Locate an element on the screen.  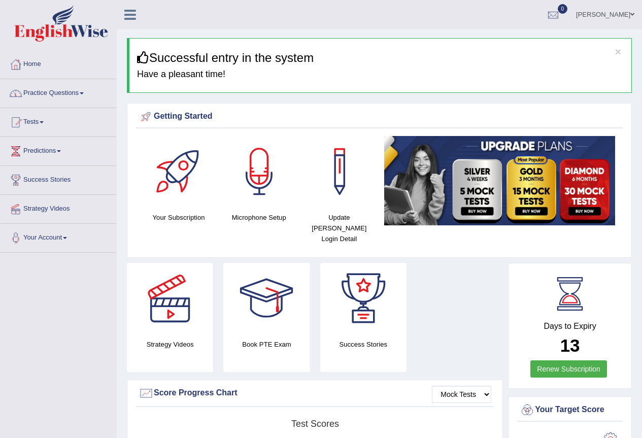
h4: Book PTE Exam is located at coordinates (266, 344).